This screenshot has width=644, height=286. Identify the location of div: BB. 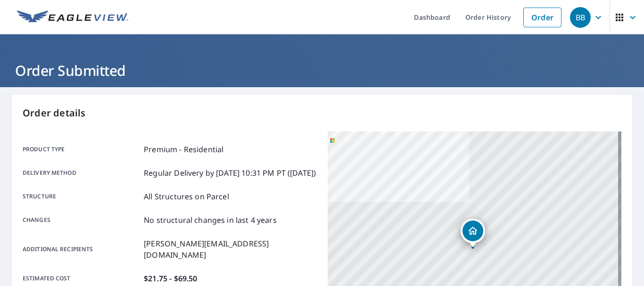
(580, 17).